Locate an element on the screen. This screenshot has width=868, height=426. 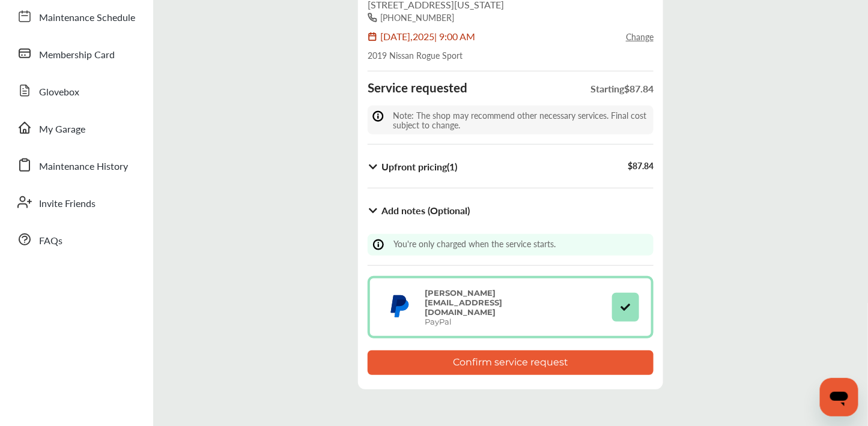
img: calendar-icon.4bc18463.svg is located at coordinates (374, 37).